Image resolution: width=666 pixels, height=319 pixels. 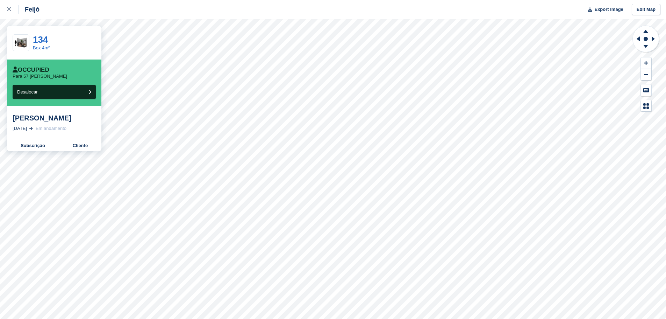 I want to click on div: Occupied, so click(x=31, y=70).